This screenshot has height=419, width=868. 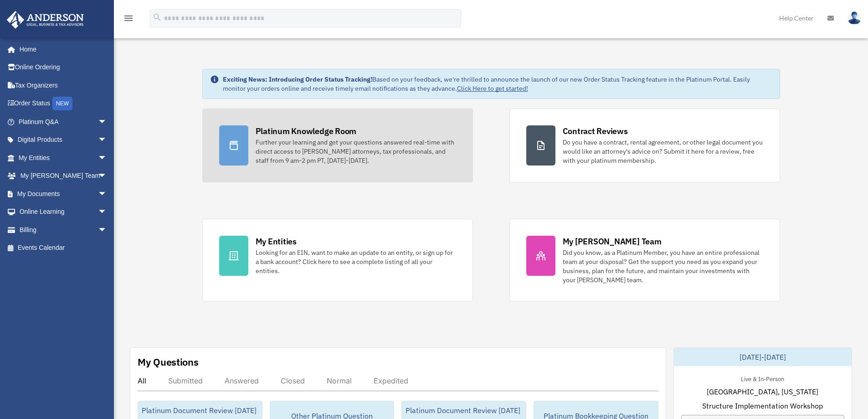 What do you see at coordinates (157, 17) in the screenshot?
I see `i: search` at bounding box center [157, 17].